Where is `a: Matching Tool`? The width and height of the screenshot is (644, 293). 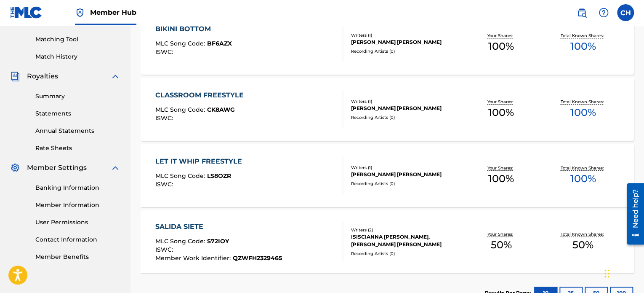 a: Matching Tool is located at coordinates (78, 39).